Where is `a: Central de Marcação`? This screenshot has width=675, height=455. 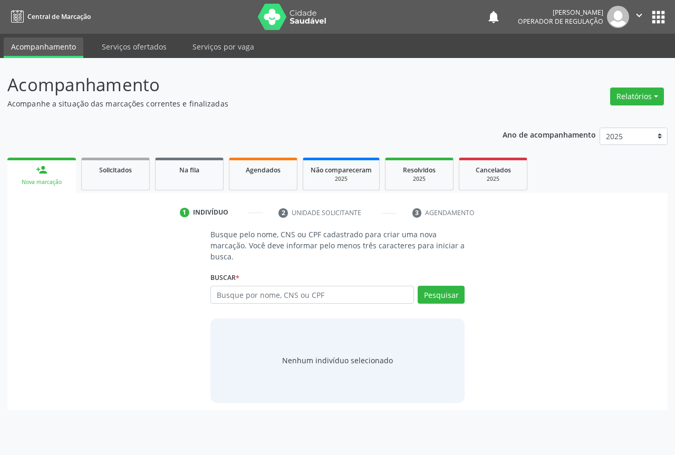
a: Central de Marcação is located at coordinates (49, 16).